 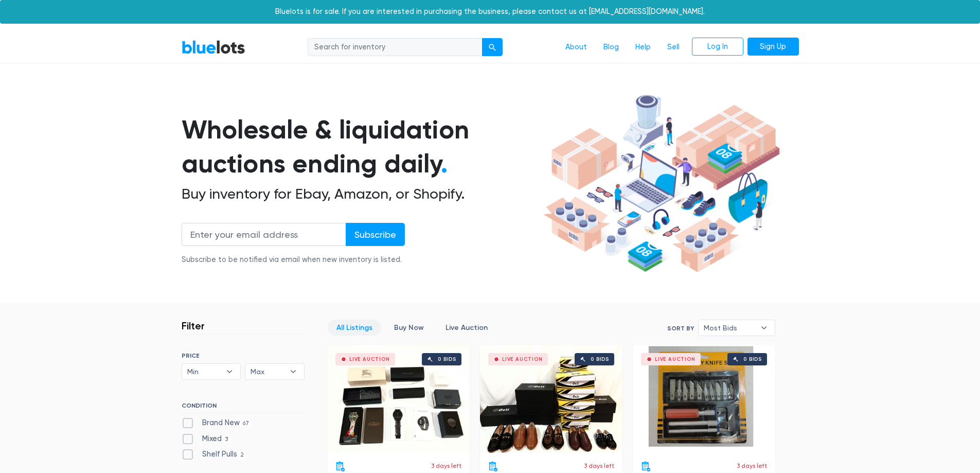 What do you see at coordinates (246, 424) in the screenshot?
I see `span: 67` at bounding box center [246, 424].